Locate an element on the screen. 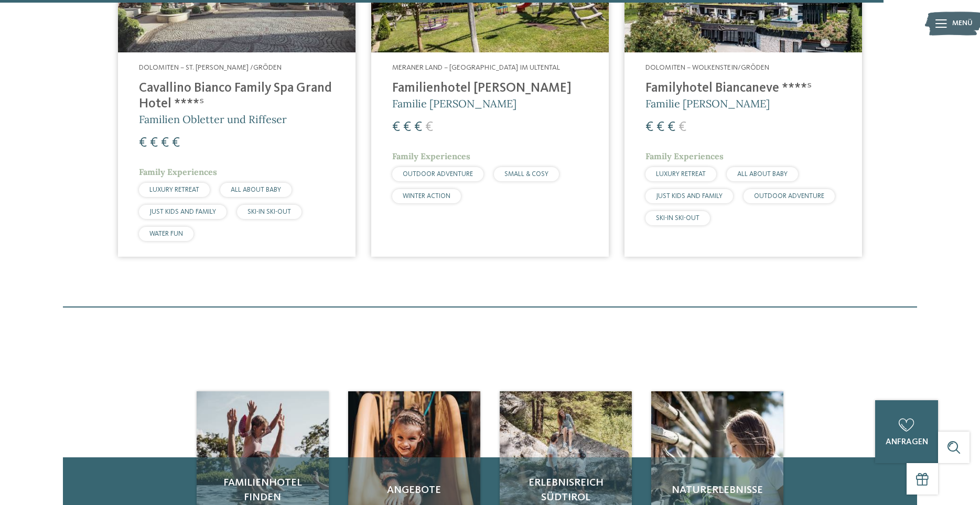 The image size is (980, 505). span: Naturerlebnisse is located at coordinates (717, 490).